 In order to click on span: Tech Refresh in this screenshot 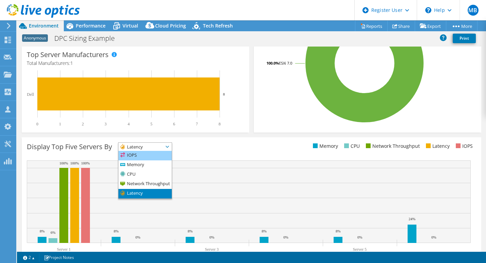, I will do `click(218, 25)`.